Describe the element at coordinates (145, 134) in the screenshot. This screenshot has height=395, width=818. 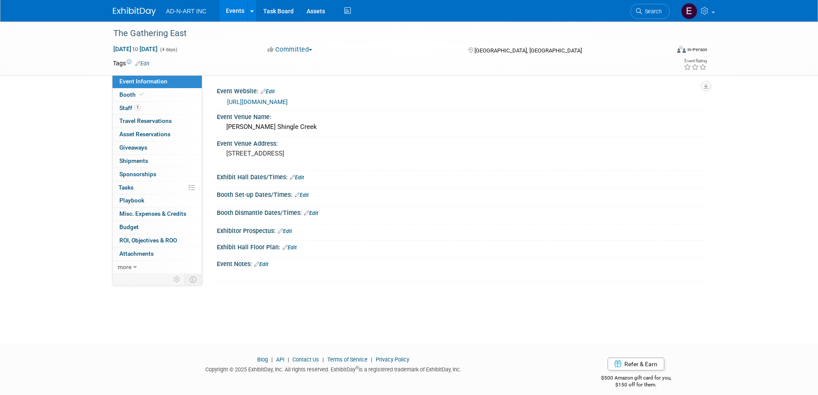
I see `span: Asset Reservations` at that location.